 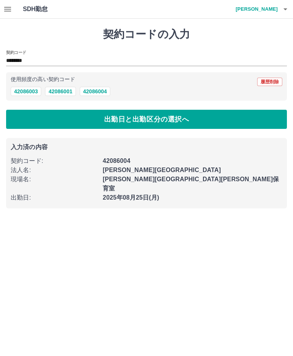 I want to click on p: 現場名 :, so click(x=54, y=179).